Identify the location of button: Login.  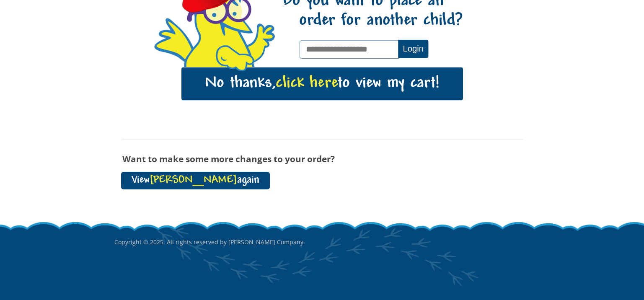
(413, 48).